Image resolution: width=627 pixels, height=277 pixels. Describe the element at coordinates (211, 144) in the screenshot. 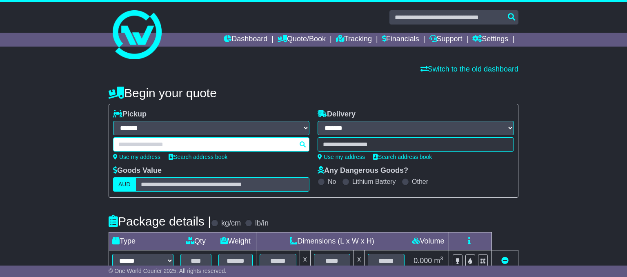

I see `typeahead: Please provide city` at that location.